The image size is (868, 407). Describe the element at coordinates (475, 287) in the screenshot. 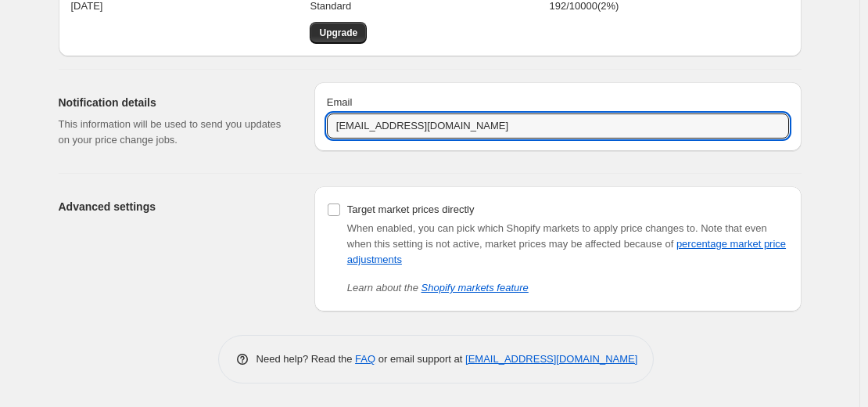

I see `a: Shopify markets feature` at that location.